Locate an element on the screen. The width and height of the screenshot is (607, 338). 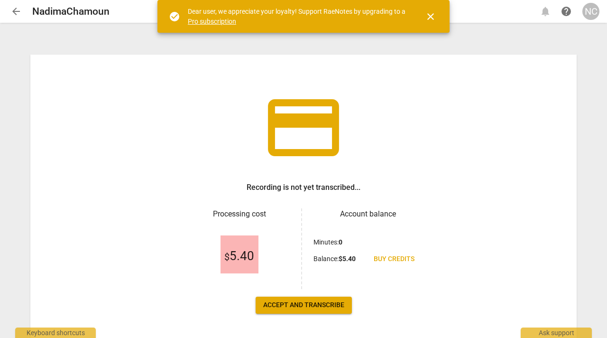
h3: Account balance is located at coordinates (367, 214).